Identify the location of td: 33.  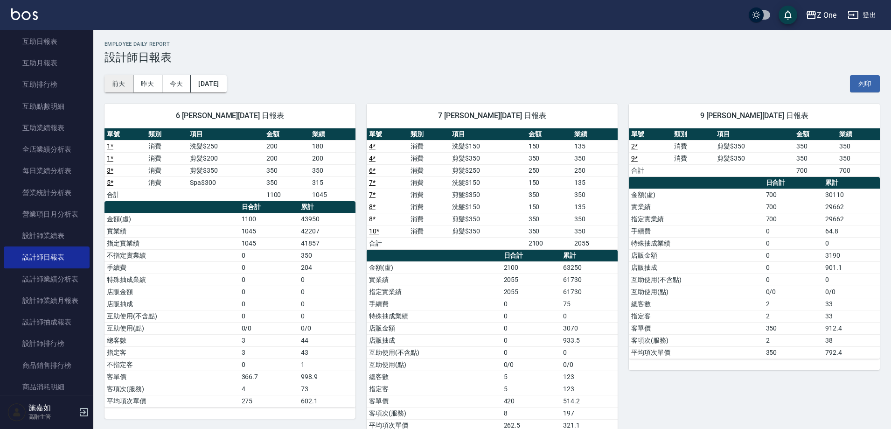
(851, 316).